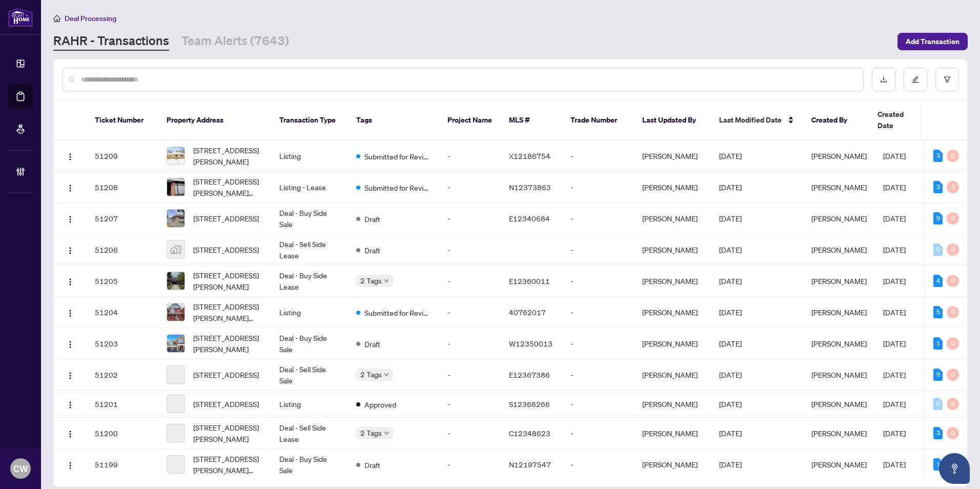 Image resolution: width=980 pixels, height=489 pixels. What do you see at coordinates (111, 42) in the screenshot?
I see `a: RAHR - Transactions` at bounding box center [111, 42].